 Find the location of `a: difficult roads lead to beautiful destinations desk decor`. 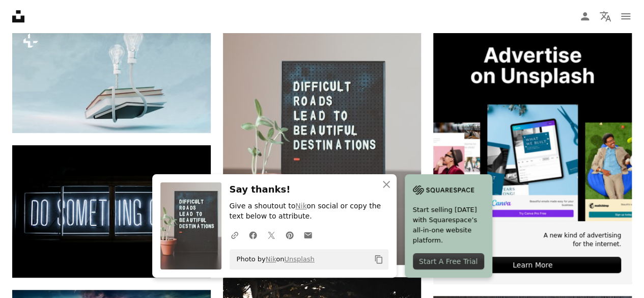

a: difficult roads lead to beautiful destinations desk decor is located at coordinates (322, 143).